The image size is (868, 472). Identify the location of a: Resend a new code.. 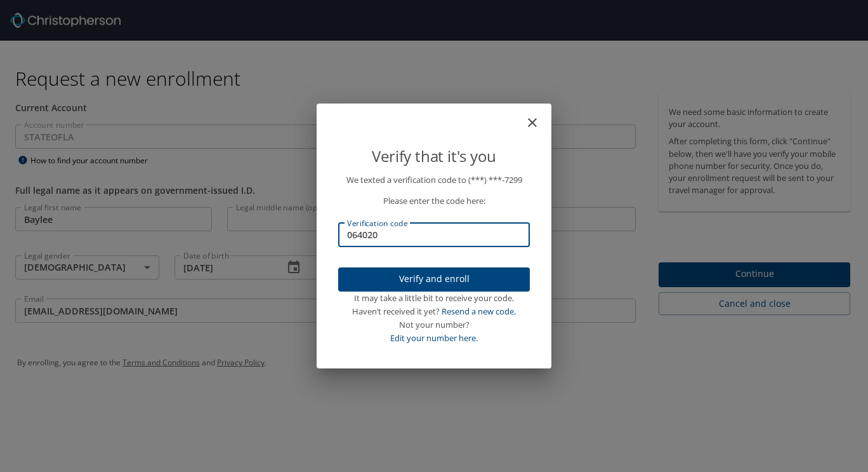
(478, 312).